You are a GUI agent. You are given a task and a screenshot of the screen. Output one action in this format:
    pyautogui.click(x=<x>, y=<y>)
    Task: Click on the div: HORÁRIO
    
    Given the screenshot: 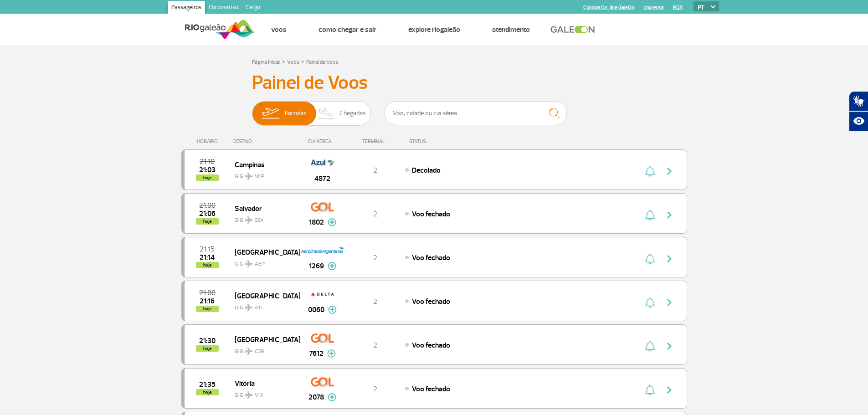 What is the action you would take?
    pyautogui.click(x=209, y=141)
    